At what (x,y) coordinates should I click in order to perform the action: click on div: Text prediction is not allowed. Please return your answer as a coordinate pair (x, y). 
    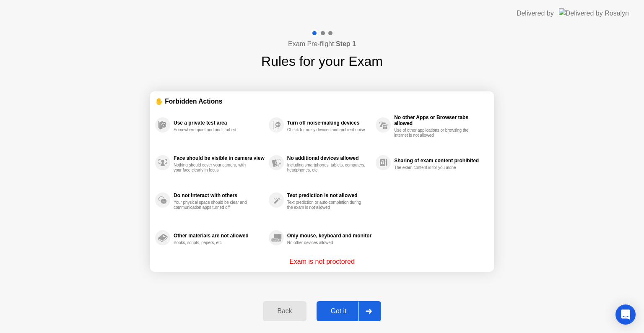
    Looking at the image, I should click on (329, 196).